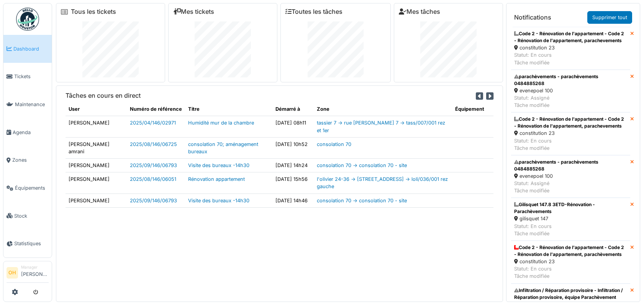 The image size is (644, 305). Describe the element at coordinates (32, 216) in the screenshot. I see `span: Stock` at that location.